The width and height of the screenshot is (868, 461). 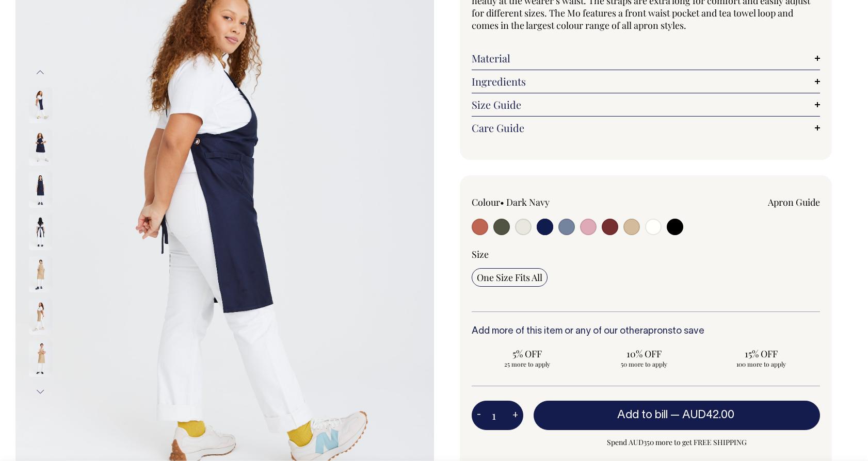 I want to click on span: Add to bill, so click(x=642, y=415).